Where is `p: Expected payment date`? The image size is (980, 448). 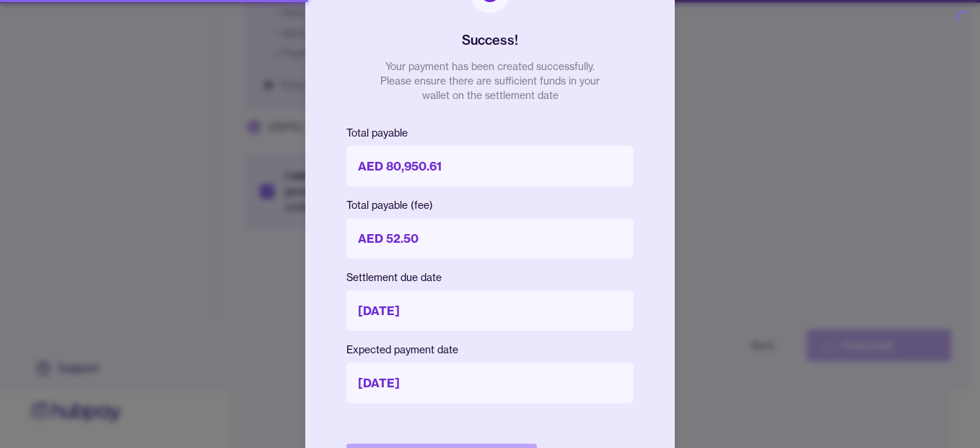
p: Expected payment date is located at coordinates (490, 350).